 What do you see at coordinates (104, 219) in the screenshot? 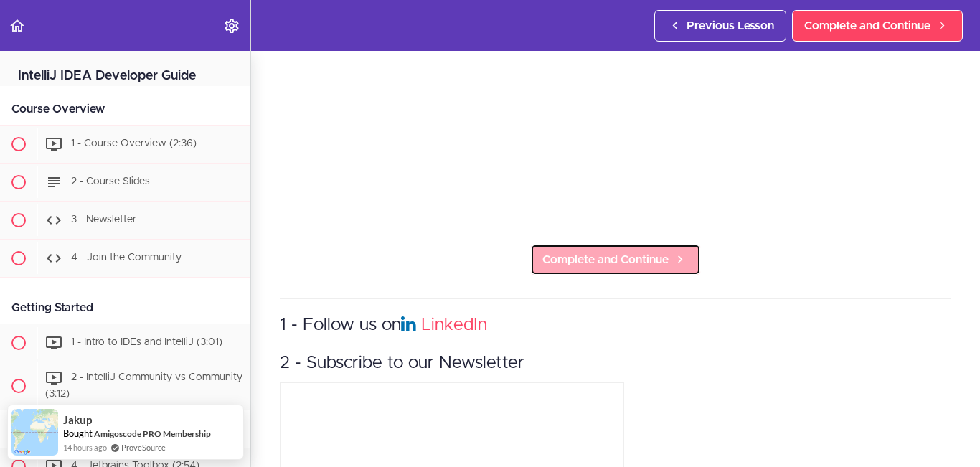
I see `span: 3 - Newsletter` at bounding box center [104, 219].